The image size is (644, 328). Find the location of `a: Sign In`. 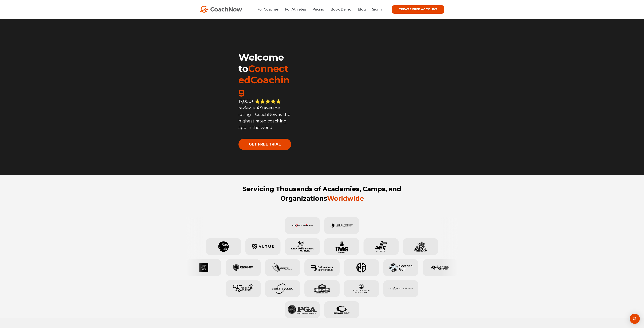

a: Sign In is located at coordinates (378, 9).